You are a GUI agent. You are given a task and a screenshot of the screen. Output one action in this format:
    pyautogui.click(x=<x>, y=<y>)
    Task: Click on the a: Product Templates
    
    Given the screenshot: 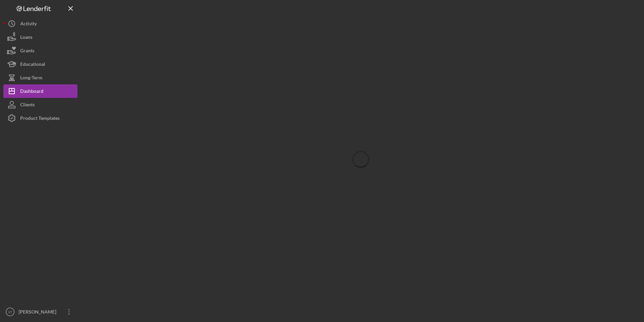 What is the action you would take?
    pyautogui.click(x=40, y=118)
    